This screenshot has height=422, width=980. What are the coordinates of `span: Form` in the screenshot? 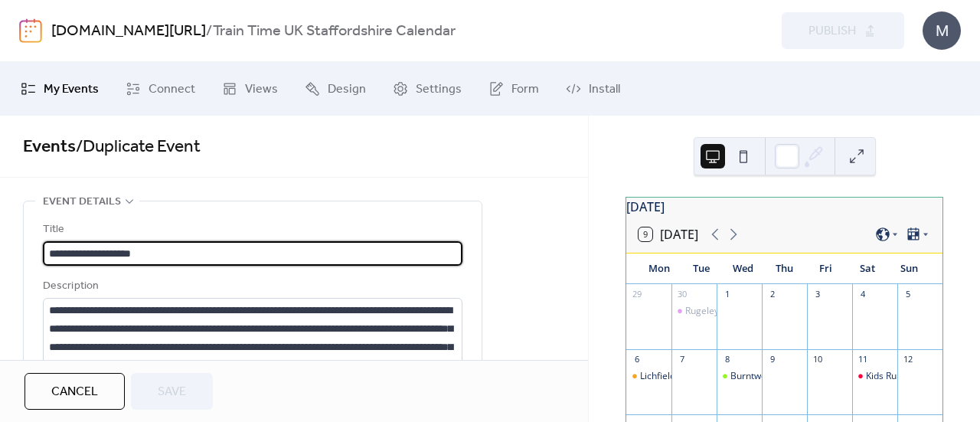 It's located at (525, 90).